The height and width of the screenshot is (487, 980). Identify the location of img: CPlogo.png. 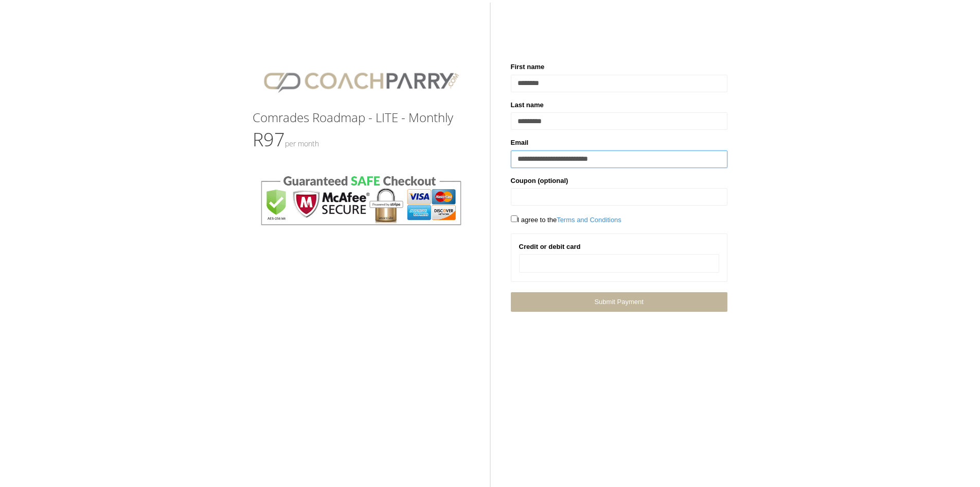
(360, 81).